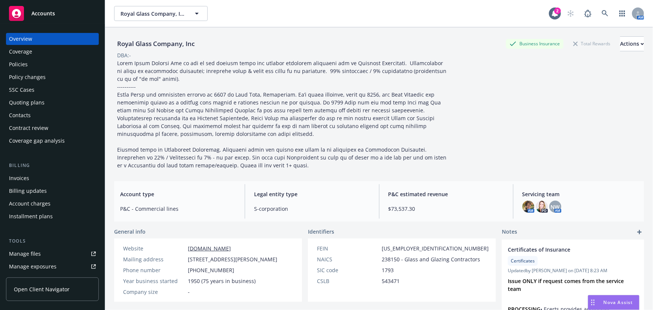  Describe the element at coordinates (31, 216) in the screenshot. I see `div: Installment plans` at that location.